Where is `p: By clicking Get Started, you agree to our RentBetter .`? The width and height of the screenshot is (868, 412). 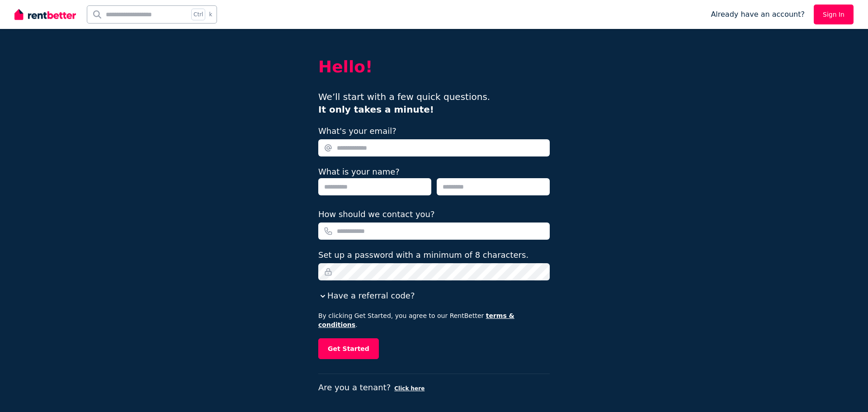
p: By clicking Get Started, you agree to our RentBetter . is located at coordinates (434, 320).